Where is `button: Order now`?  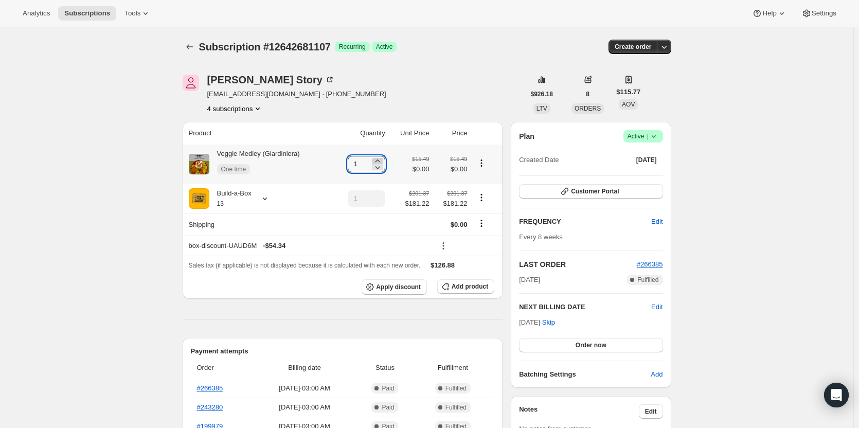
button: Order now is located at coordinates (591, 345).